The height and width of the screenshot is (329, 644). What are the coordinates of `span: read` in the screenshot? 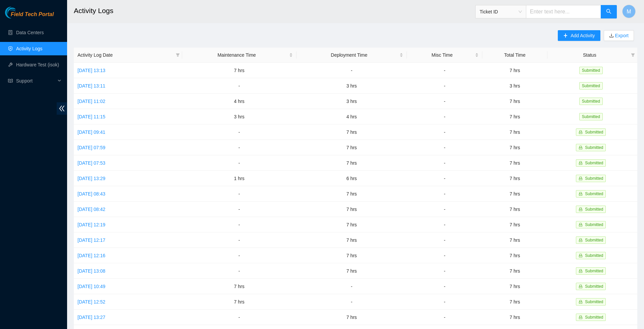 It's located at (10, 81).